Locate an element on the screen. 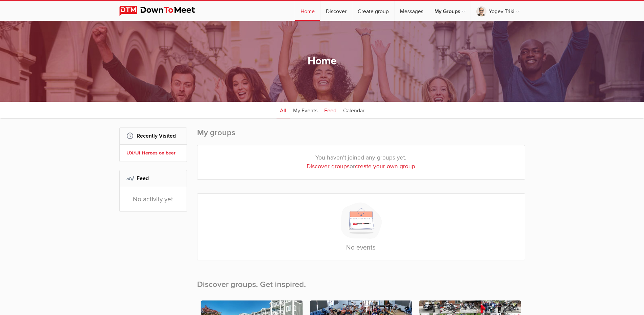 This screenshot has width=644, height=315. a: UX/UI Heroes on beer is located at coordinates (154, 153).